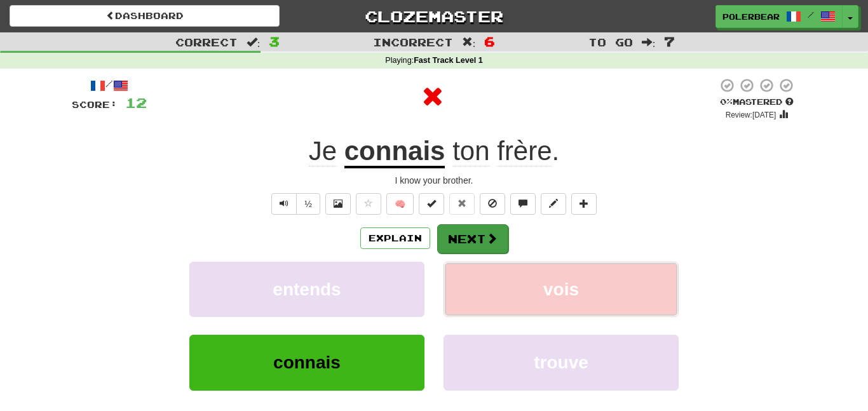 Image resolution: width=868 pixels, height=411 pixels. What do you see at coordinates (395, 152) in the screenshot?
I see `u: connais` at bounding box center [395, 152].